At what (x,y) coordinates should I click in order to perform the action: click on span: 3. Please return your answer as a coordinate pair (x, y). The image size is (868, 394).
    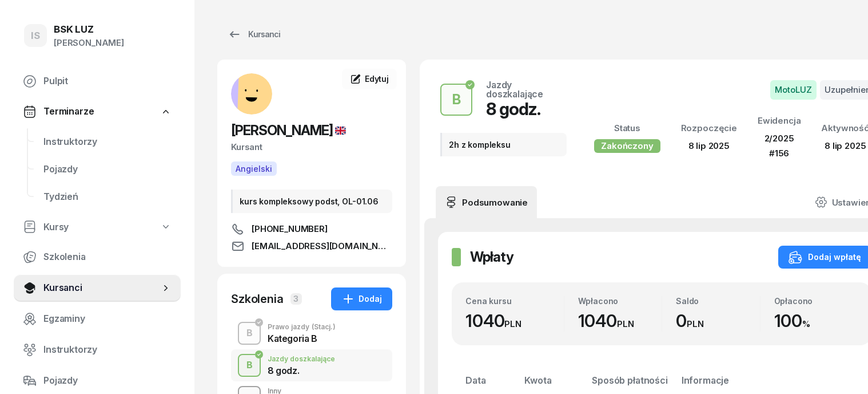
    Looking at the image, I should click on (296, 299).